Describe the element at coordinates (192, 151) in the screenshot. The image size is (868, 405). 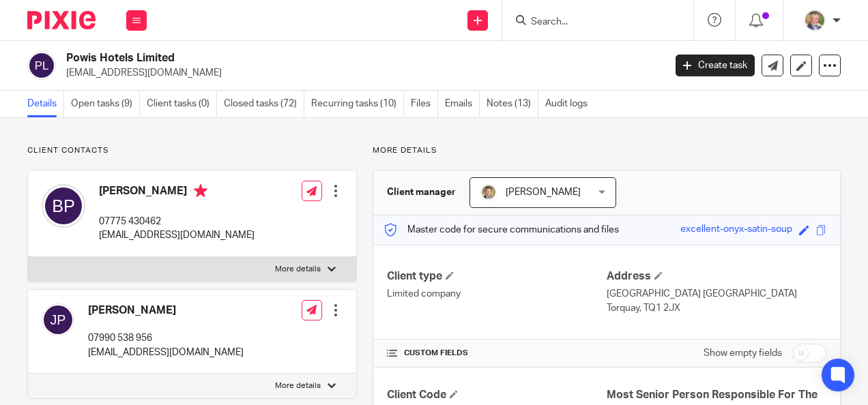
I see `p: Client contacts` at that location.